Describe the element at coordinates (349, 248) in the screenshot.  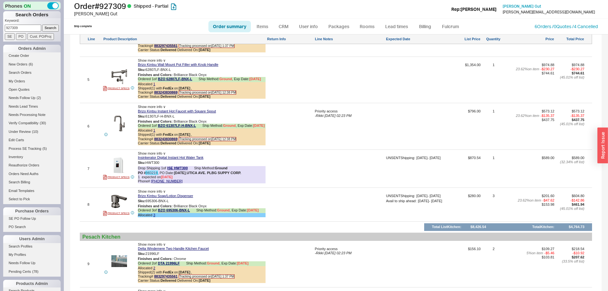
I see `div: Priority access` at that location.